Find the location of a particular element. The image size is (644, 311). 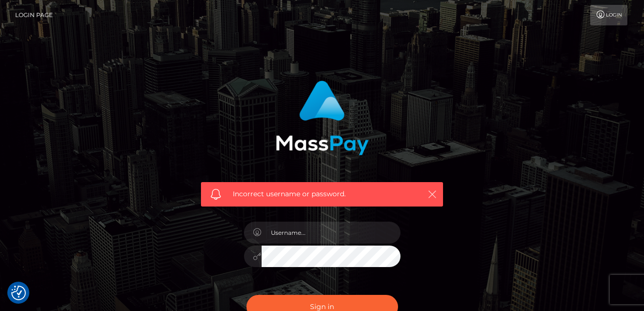

span: Incorrect username or password. is located at coordinates (322, 194).